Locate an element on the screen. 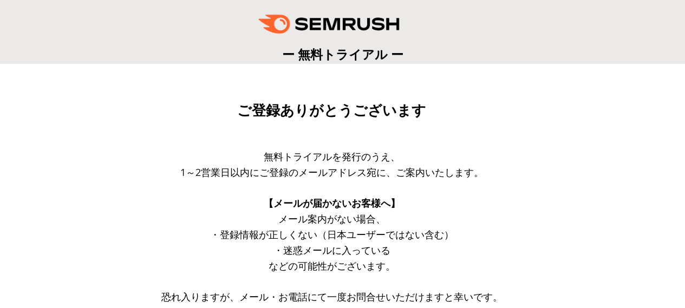  span: などの可能性がございます。 is located at coordinates (332, 266).